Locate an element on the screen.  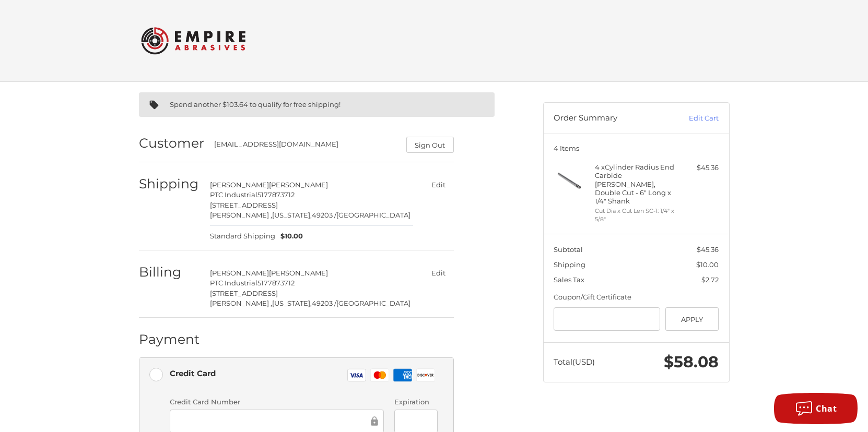
span: Total (USD) is located at coordinates (574, 362).